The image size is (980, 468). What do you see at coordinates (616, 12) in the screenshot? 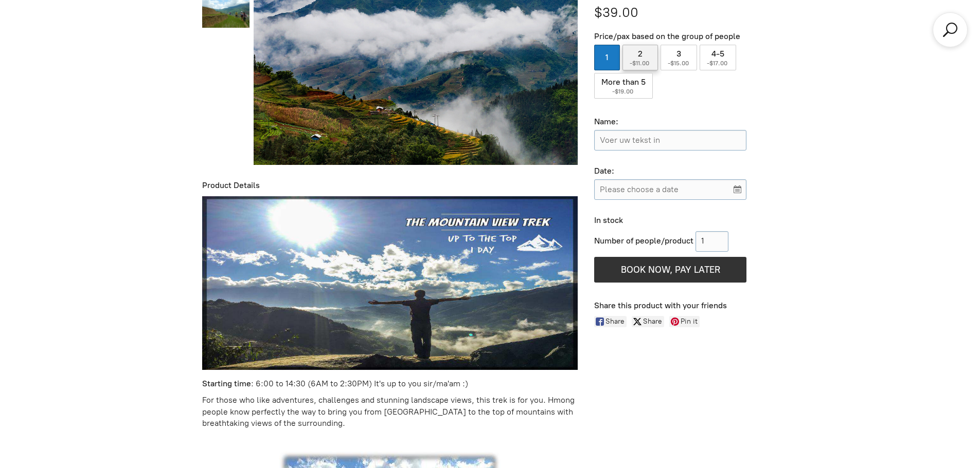
I see `span: $39.00` at bounding box center [616, 12].